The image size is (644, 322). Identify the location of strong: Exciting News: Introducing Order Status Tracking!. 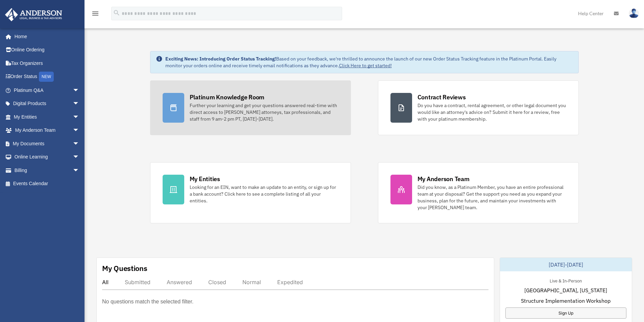
(221, 59).